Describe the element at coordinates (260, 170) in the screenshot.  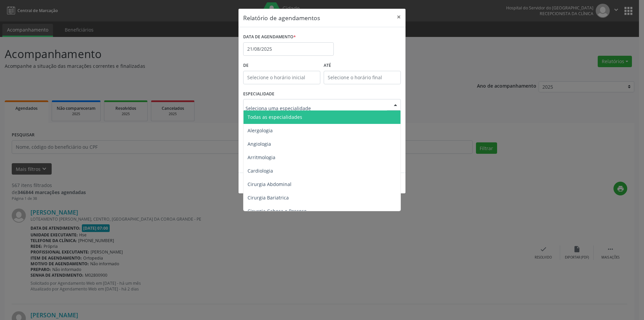
I see `span: Cardiologia` at that location.